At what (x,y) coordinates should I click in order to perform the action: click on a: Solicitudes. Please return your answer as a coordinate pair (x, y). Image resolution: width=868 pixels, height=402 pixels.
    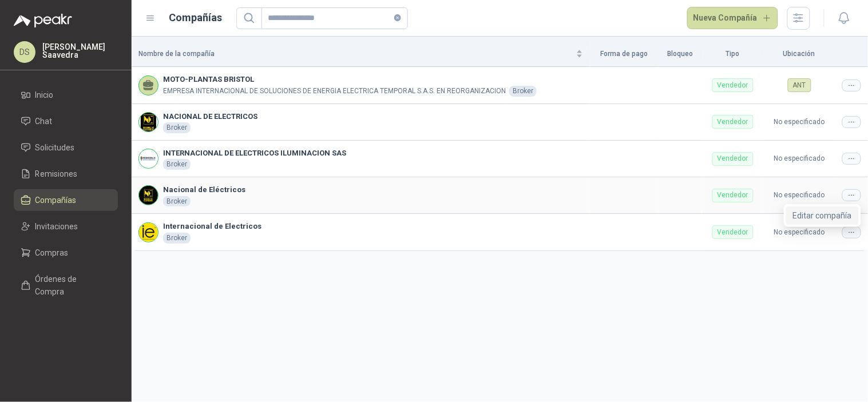
    Looking at the image, I should click on (66, 148).